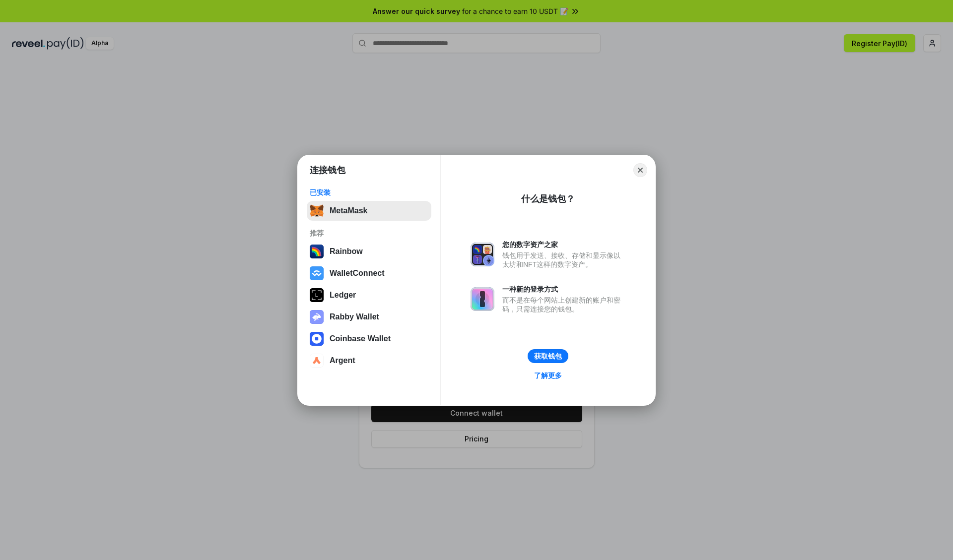 This screenshot has width=953, height=560. What do you see at coordinates (564, 245) in the screenshot?
I see `div: 您的数字资产之家` at bounding box center [564, 245].